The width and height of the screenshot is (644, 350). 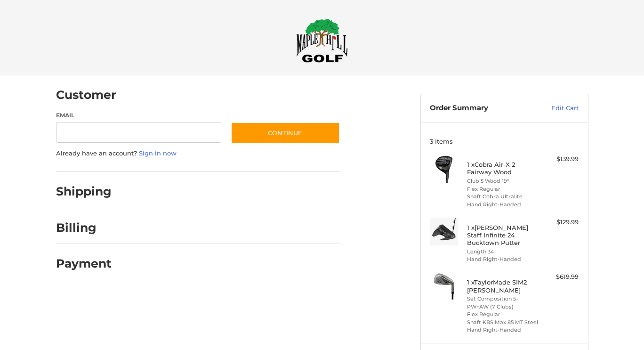 I want to click on h3: 3 Items, so click(x=504, y=141).